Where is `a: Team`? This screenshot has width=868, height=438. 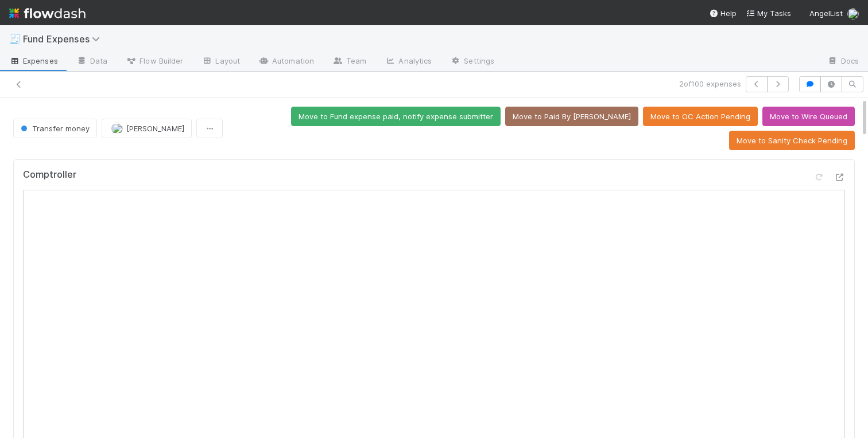 a: Team is located at coordinates (349, 62).